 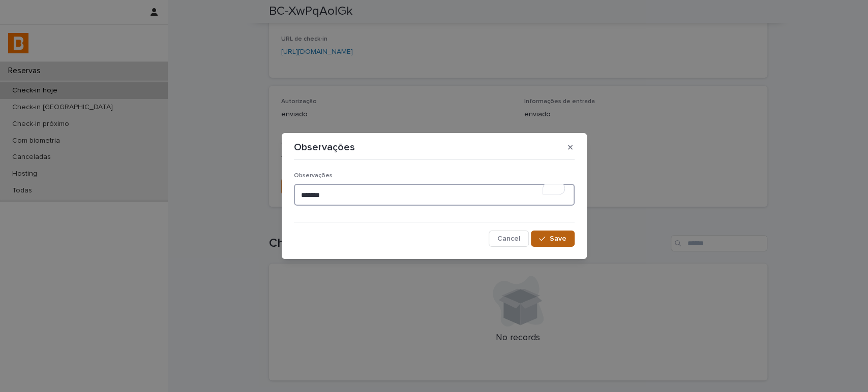 I want to click on textarea: To enrich screen reader interactions, please activate Accessibility in Grammarly extension settings, so click(x=434, y=195).